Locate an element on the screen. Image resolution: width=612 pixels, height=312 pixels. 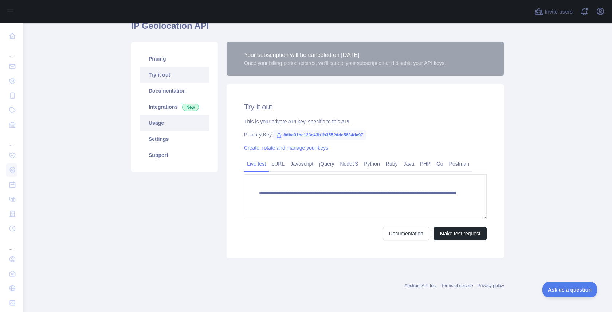
a: Live test is located at coordinates (257, 164).